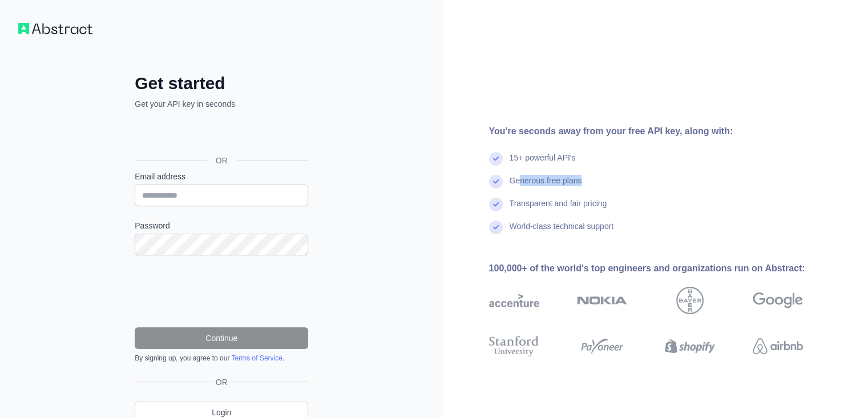 The height and width of the screenshot is (417, 868). I want to click on div: Generous free plans, so click(546, 186).